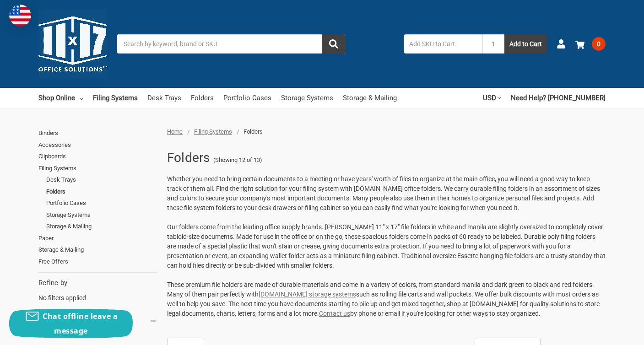 This screenshot has width=644, height=345. I want to click on button: Chat offline leave a message, so click(71, 324).